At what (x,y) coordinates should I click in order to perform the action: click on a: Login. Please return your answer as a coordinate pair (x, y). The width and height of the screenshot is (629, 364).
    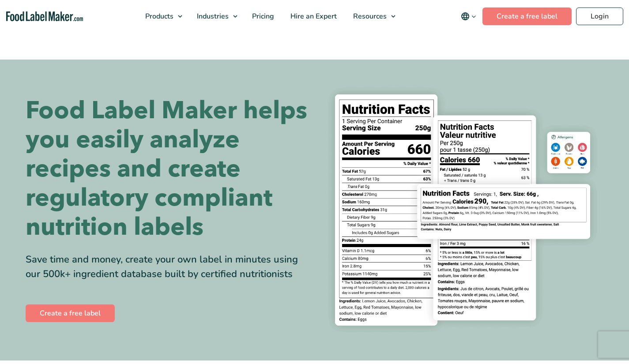
    Looking at the image, I should click on (600, 17).